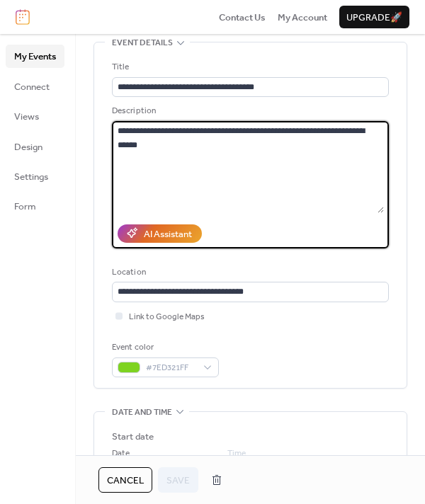  What do you see at coordinates (32, 87) in the screenshot?
I see `span: Connect` at bounding box center [32, 87].